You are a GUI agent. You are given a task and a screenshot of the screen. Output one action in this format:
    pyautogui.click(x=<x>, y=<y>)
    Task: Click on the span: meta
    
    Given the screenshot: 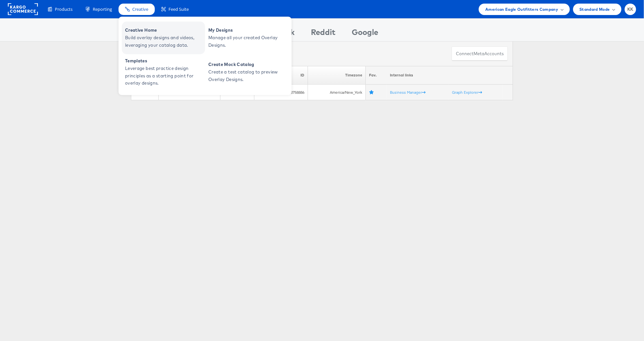 What is the action you would take?
    pyautogui.click(x=479, y=53)
    